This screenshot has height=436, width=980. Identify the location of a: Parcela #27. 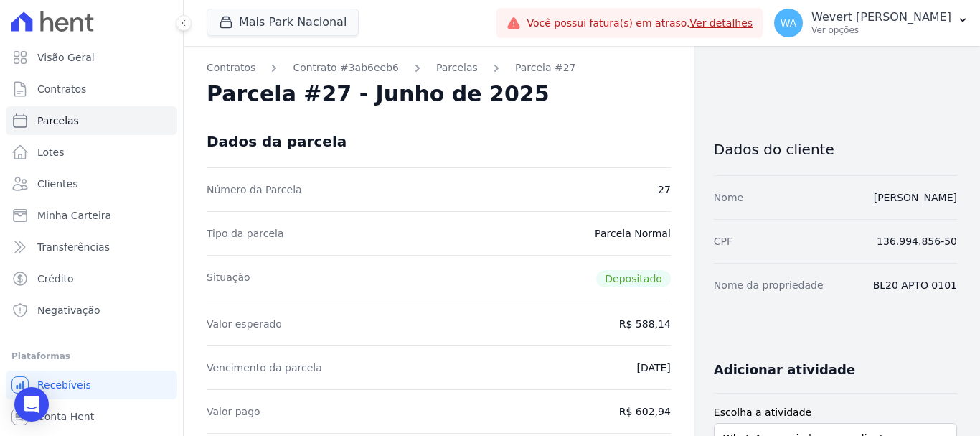
(545, 67).